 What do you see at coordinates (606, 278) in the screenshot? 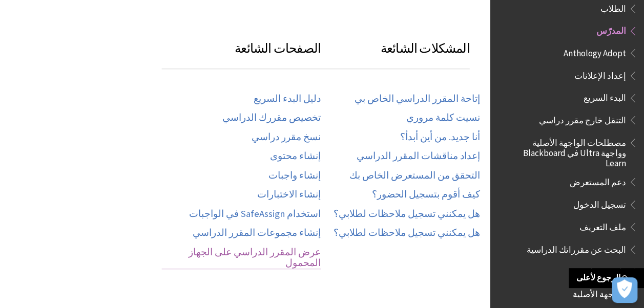
I see `a: الرجوع لأعلى` at bounding box center [606, 278].